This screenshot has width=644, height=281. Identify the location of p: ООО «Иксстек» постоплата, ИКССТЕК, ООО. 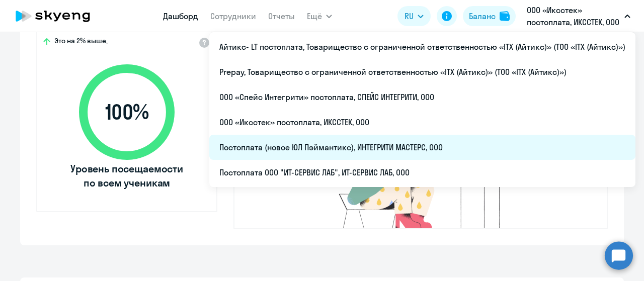
(573, 16).